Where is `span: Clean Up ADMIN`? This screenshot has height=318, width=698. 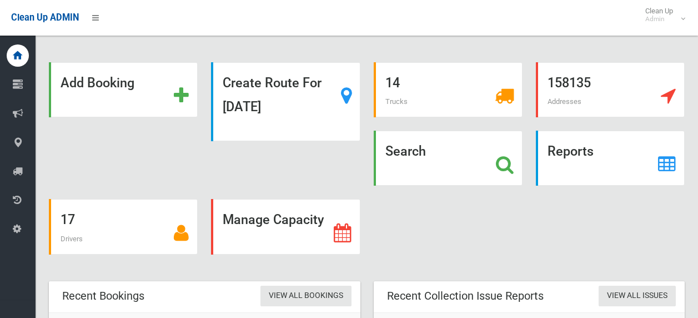 span: Clean Up ADMIN is located at coordinates (45, 17).